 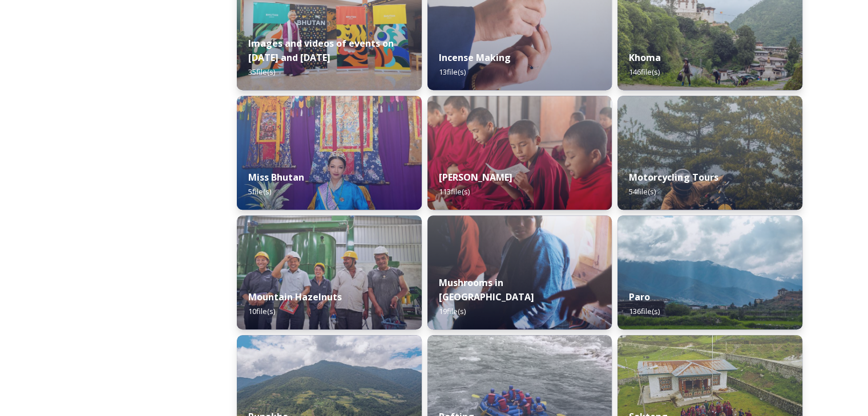 I want to click on img: Paro%2520050723%2520by%2520Amp%2520Sripimanwat-20.jpg, so click(x=710, y=273).